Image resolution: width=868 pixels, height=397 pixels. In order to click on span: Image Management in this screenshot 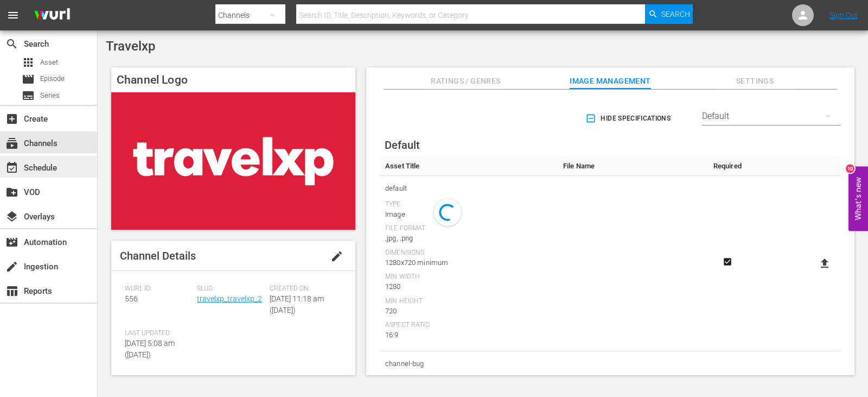, I will do `click(611, 81)`.